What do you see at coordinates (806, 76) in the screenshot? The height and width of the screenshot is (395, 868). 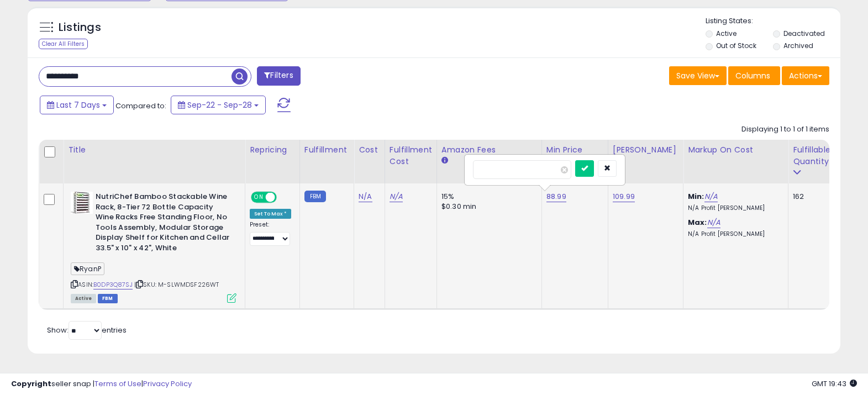 I see `button: Actions` at bounding box center [806, 76].